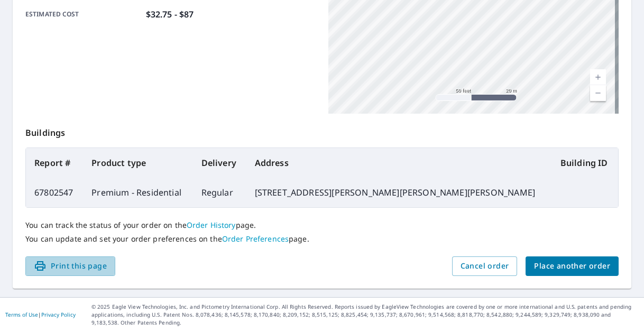 This screenshot has width=644, height=332. What do you see at coordinates (322, 239) in the screenshot?
I see `p: You can update and set your order preferences on the page.` at bounding box center [322, 239].